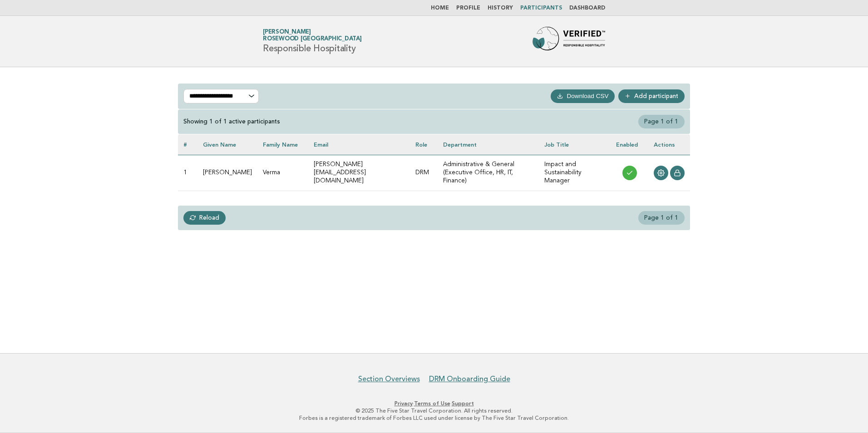 The height and width of the screenshot is (433, 868). I want to click on td: Impact and Sustainability Manager, so click(574, 173).